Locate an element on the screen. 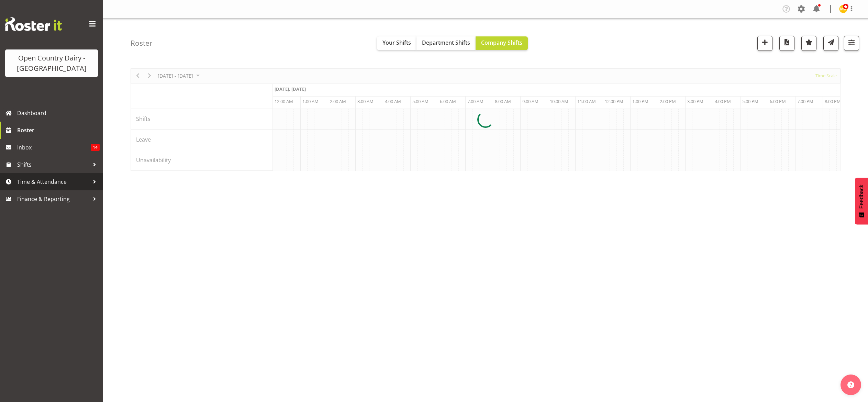 This screenshot has width=868, height=402. button: Download a PDF of the roster according to the set date range. is located at coordinates (787, 43).